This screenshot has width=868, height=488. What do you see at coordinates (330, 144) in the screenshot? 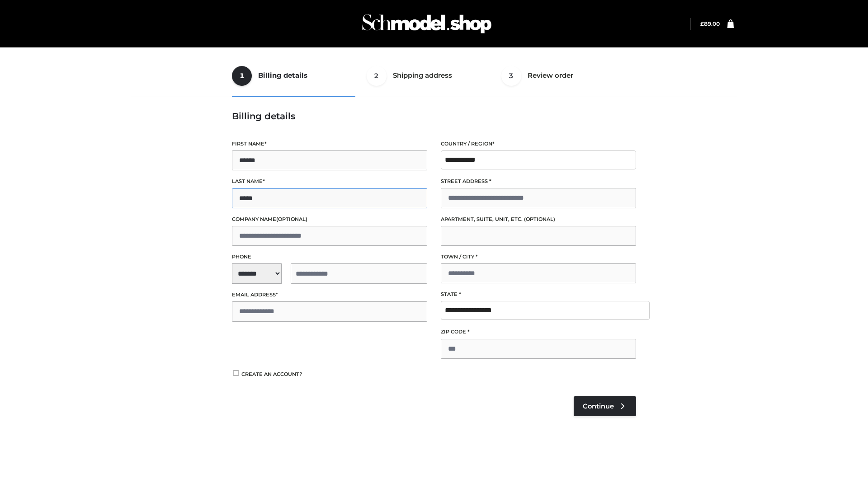
I see `label: First name` at bounding box center [330, 144].